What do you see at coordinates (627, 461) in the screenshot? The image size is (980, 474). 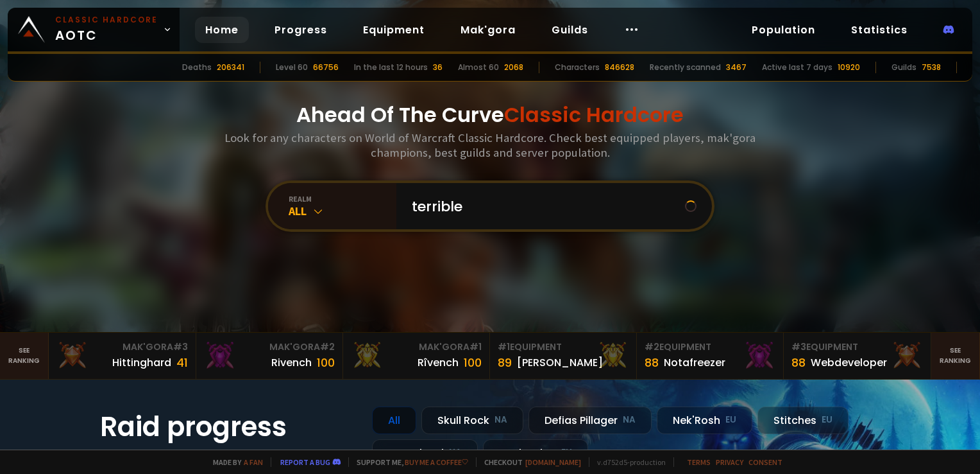 I see `span: v. d752d5 - production` at bounding box center [627, 461].